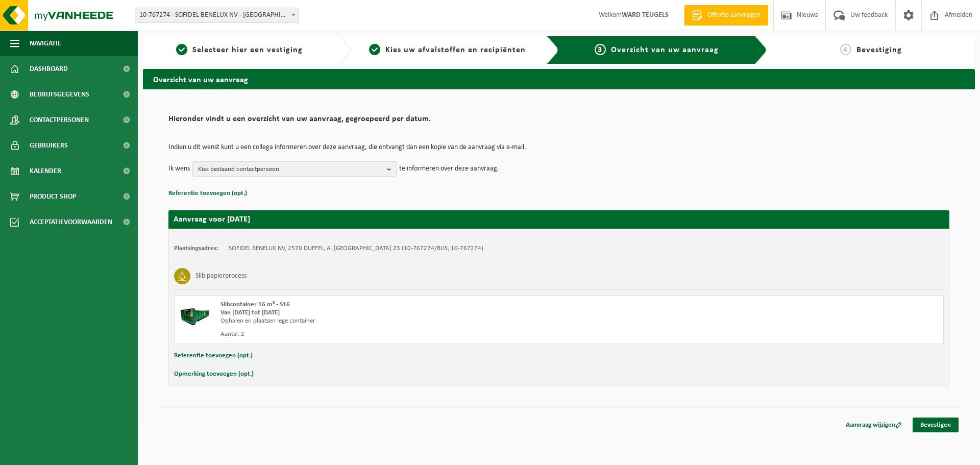 The width and height of the screenshot is (980, 465). What do you see at coordinates (217, 15) in the screenshot?
I see `span: 10-767274 - SOFIDEL BENELUX NV - DUFFEL` at bounding box center [217, 15].